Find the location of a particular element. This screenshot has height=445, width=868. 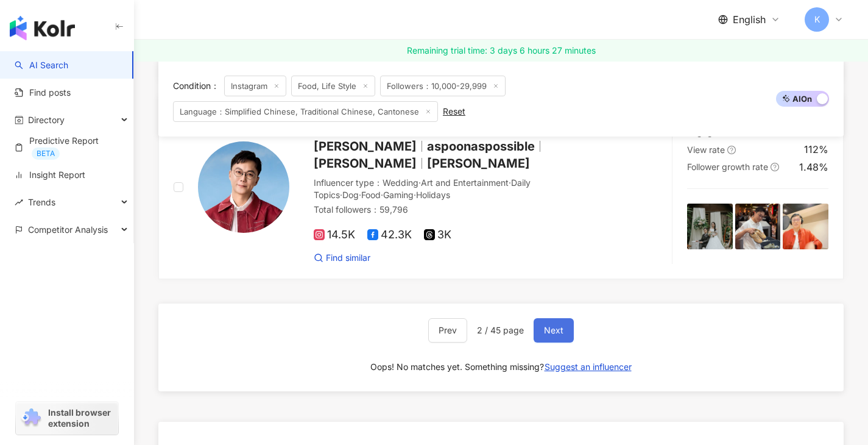

span: K is located at coordinates (817, 20).